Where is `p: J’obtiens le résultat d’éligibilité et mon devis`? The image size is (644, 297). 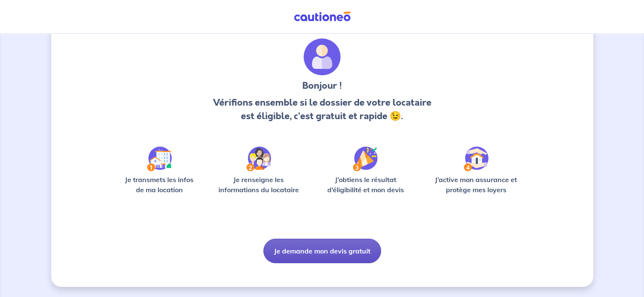
p: J’obtiens le résultat d’éligibilité et mon devis is located at coordinates (365, 185).